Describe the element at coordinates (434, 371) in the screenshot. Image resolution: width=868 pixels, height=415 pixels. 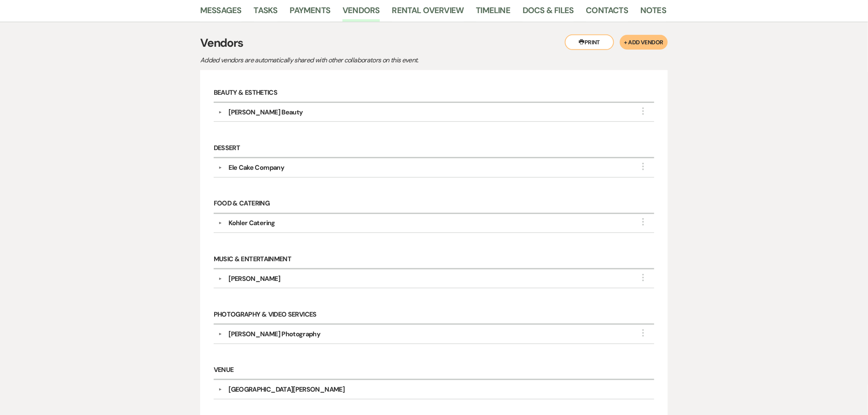
I see `h6: Venue` at that location.